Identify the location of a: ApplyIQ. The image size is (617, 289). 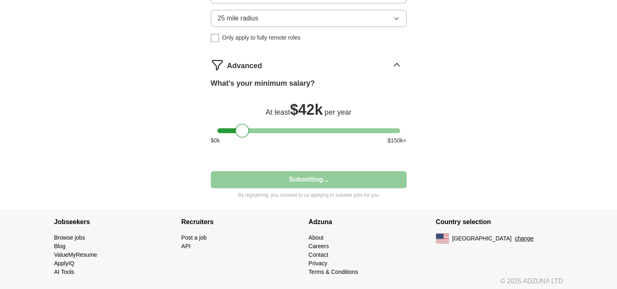
(64, 263).